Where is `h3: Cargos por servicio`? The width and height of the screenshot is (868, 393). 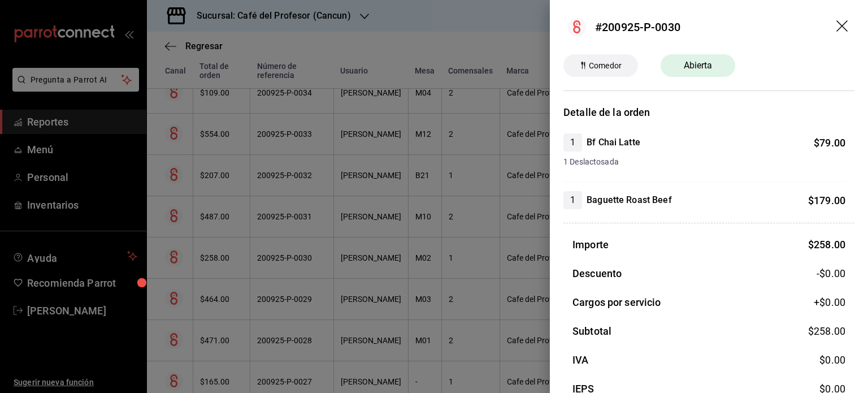
h3: Cargos por servicio is located at coordinates (617, 302).